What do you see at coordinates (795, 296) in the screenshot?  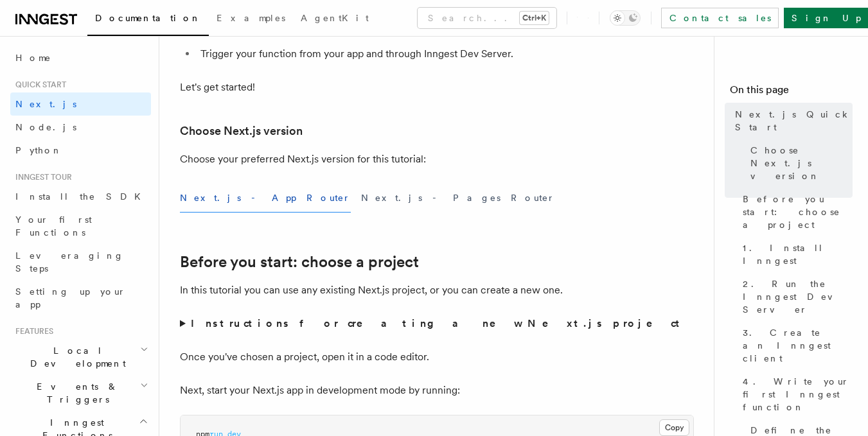 I see `a: 2. Run the Inngest Dev Server` at bounding box center [795, 296].